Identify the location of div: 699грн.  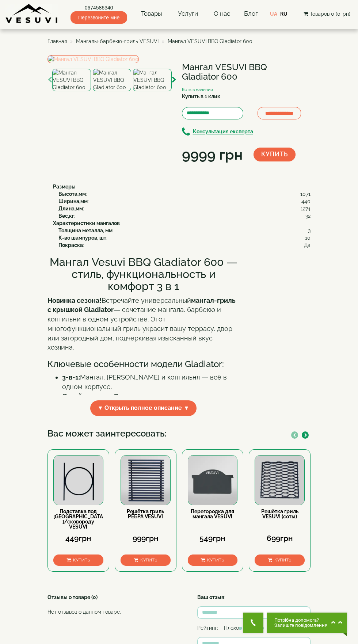
(280, 538).